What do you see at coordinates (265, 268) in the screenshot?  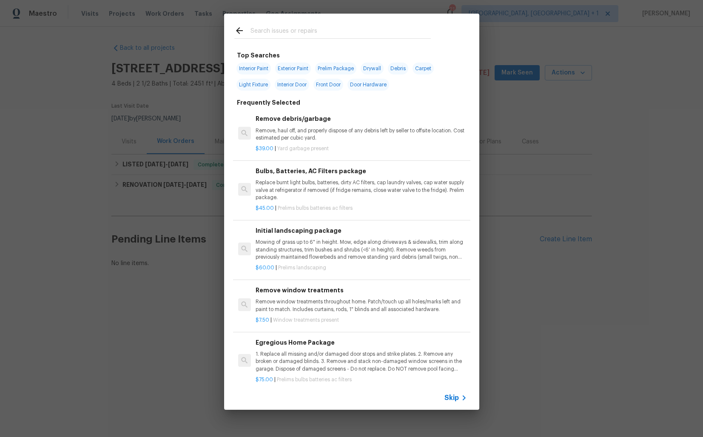 I see `span: $60.00` at bounding box center [265, 268].